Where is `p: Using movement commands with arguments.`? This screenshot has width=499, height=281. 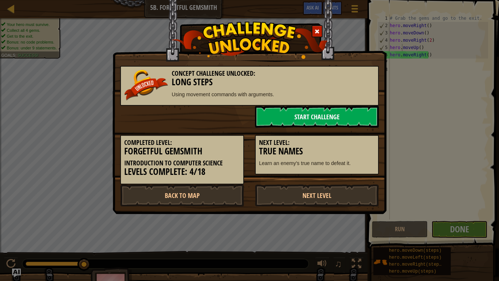 p: Using movement commands with arguments. is located at coordinates (250, 94).